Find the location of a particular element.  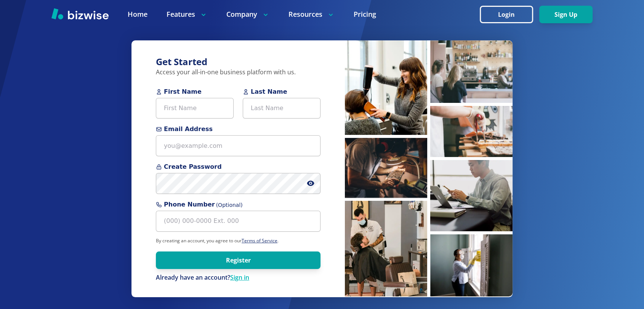

a: Terms of Service is located at coordinates (259, 240).